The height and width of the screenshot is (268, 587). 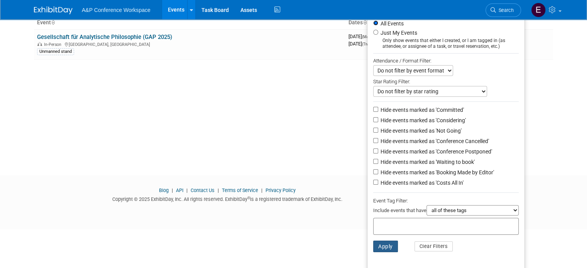 I want to click on a: Terms of Service, so click(x=240, y=190).